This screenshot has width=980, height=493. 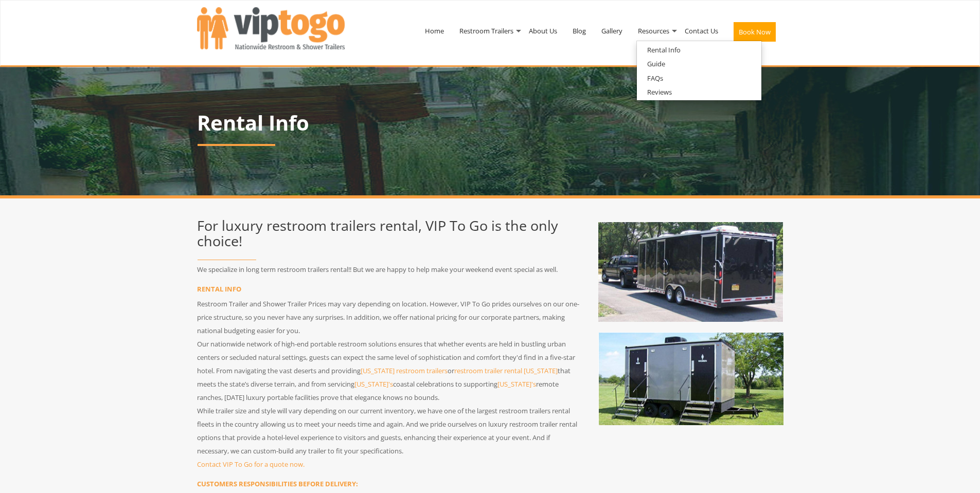 What do you see at coordinates (691, 271) in the screenshot?
I see `img: Washroom Trailer` at bounding box center [691, 271].